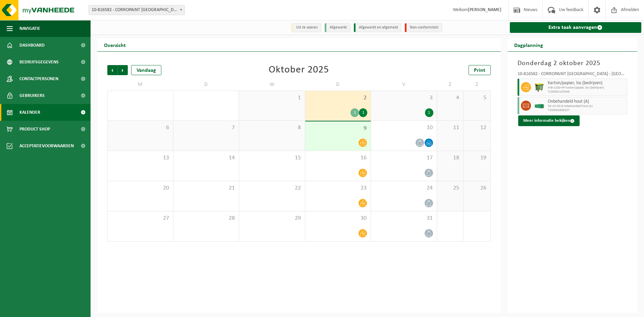  Describe the element at coordinates (587, 83) in the screenshot. I see `span: Karton/papier, los (bedrijven)` at that location.